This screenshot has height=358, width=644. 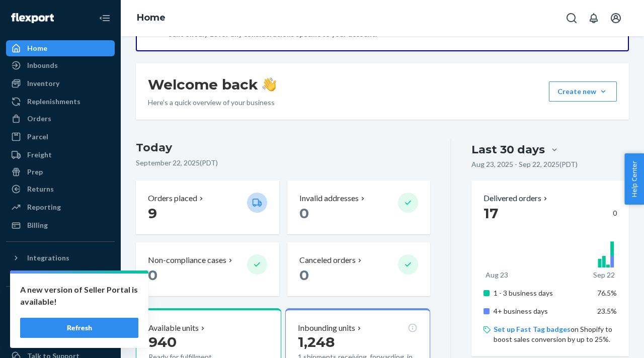 What do you see at coordinates (43, 84) in the screenshot?
I see `div: Inventory` at bounding box center [43, 84].